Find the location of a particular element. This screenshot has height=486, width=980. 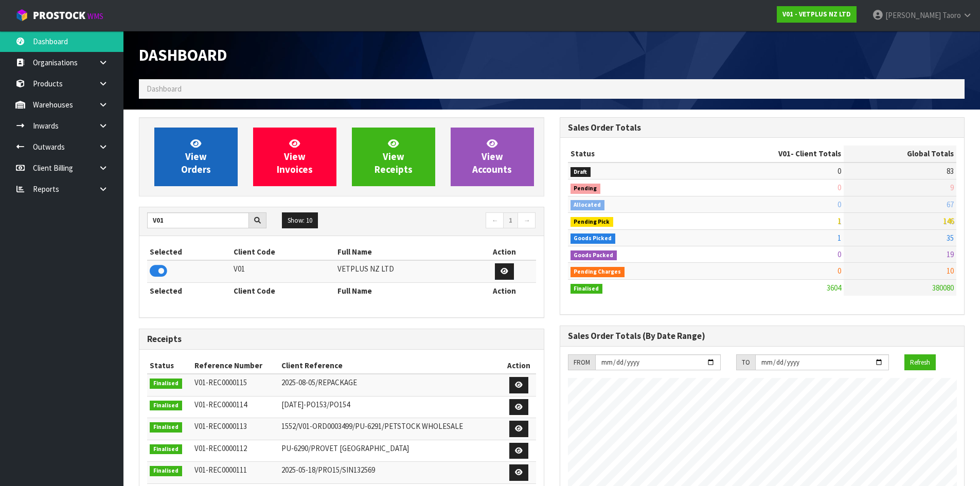

span: View Orders is located at coordinates (196, 156).